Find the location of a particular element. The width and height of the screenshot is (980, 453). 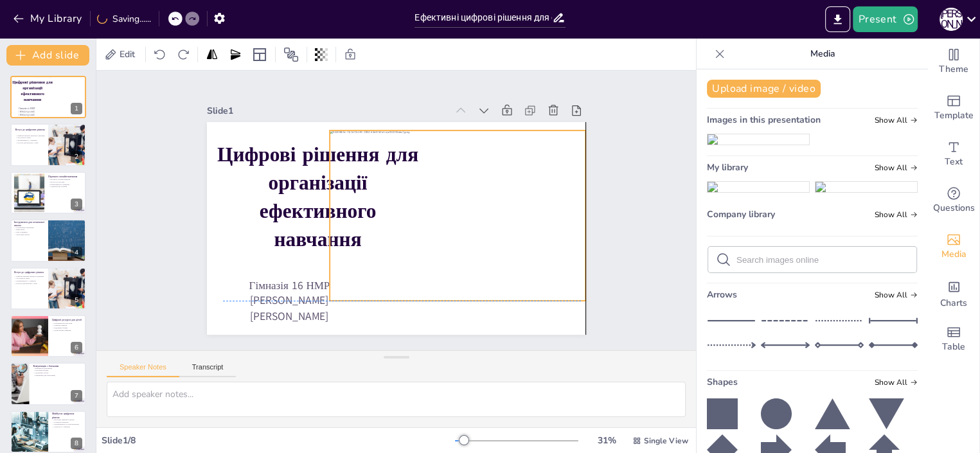

span: Single View is located at coordinates (666, 441).